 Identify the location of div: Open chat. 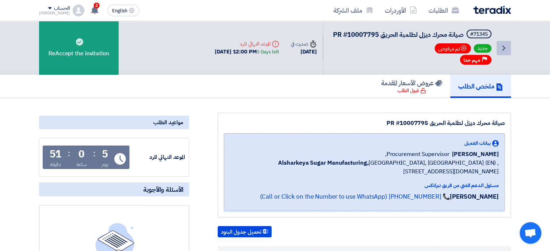
(530, 233).